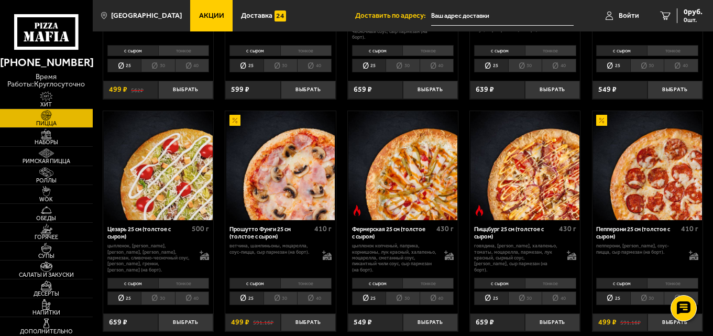 The width and height of the screenshot is (713, 336). What do you see at coordinates (637, 233) in the screenshot?
I see `div: Пепперони 25 см (толстое с сыром)` at bounding box center [637, 233].